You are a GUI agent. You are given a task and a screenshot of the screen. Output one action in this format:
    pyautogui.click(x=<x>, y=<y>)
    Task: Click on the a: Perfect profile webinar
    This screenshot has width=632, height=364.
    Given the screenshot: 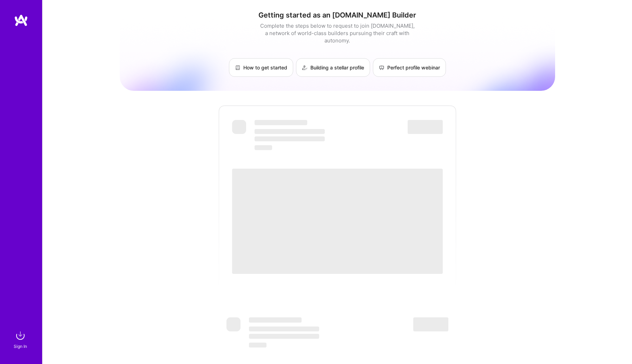 What is the action you would take?
    pyautogui.click(x=409, y=67)
    